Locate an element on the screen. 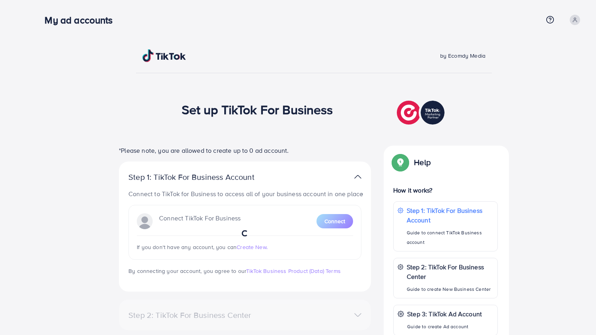 This screenshot has width=596, height=335. img: TikTok is located at coordinates (164, 56).